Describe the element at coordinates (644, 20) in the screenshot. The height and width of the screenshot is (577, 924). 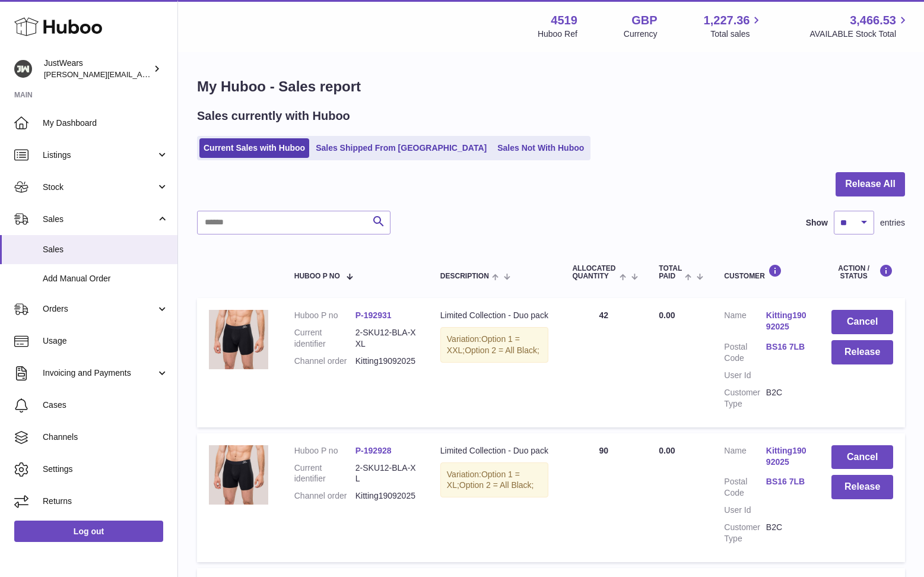
I see `strong: GBP` at that location.